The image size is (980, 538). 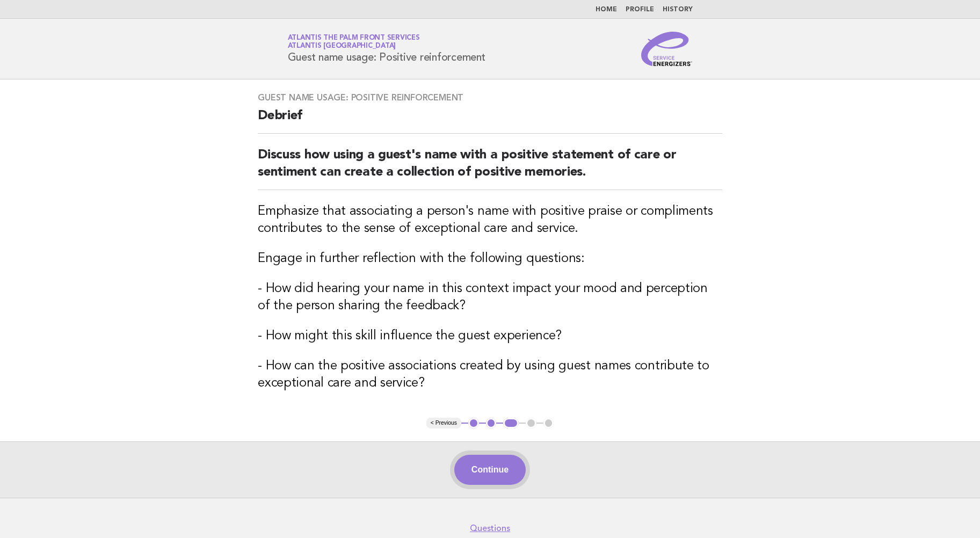 What do you see at coordinates (490, 298) in the screenshot?
I see `h3: - How did hearing your name in this context impact your mood and perception of the person sharing...` at bounding box center [490, 298].